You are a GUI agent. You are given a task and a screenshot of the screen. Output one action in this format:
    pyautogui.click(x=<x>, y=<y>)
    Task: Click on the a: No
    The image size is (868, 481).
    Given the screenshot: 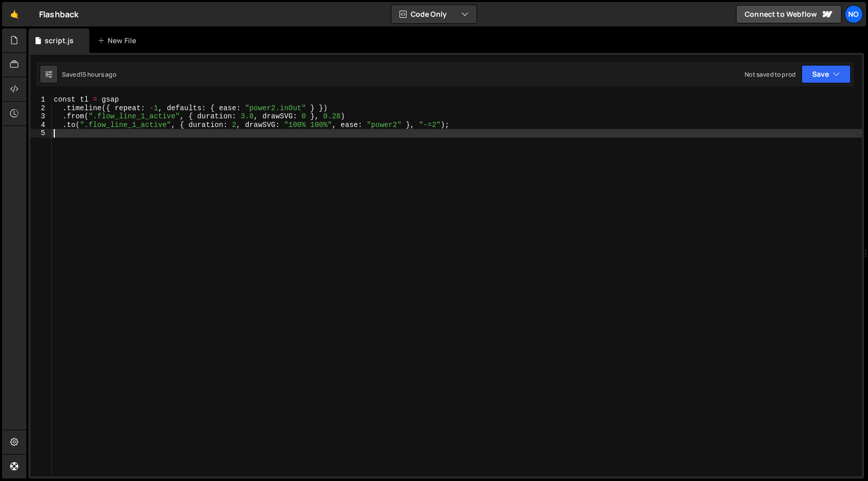 What is the action you would take?
    pyautogui.click(x=854, y=14)
    